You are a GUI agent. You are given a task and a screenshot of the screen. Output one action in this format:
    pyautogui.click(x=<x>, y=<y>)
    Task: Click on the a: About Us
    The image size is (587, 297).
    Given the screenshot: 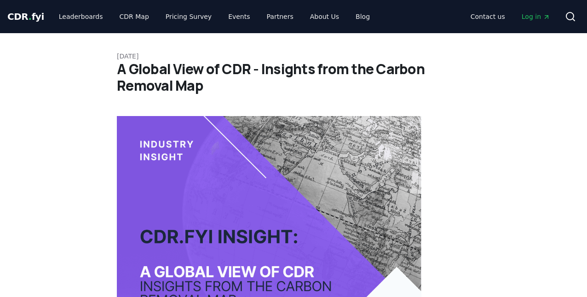 What is the action you would take?
    pyautogui.click(x=324, y=17)
    